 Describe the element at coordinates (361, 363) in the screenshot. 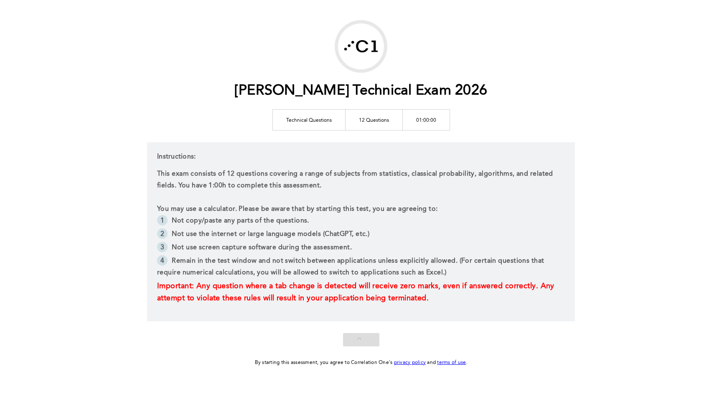

I see `div: By starting this assessment, you agree to Correlation One's and .` at that location.